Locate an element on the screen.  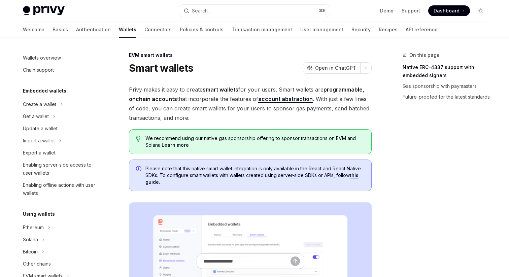
div: Create a wallet is located at coordinates (39, 104).